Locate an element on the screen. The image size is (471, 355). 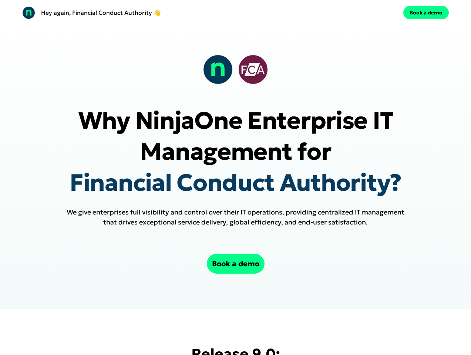
h1: We give enterprises full visibility and control over their IT operations, providing centralized I... is located at coordinates (235, 217).